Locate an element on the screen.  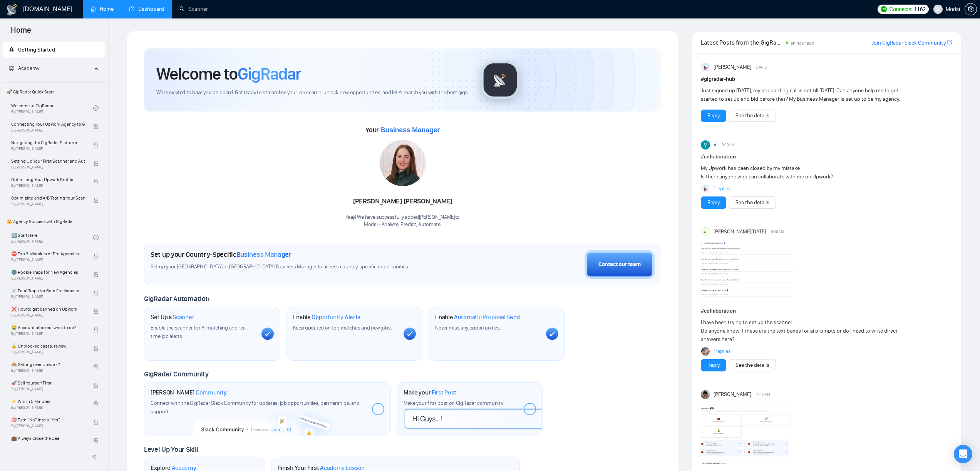
button: Contact our team is located at coordinates (619, 264).